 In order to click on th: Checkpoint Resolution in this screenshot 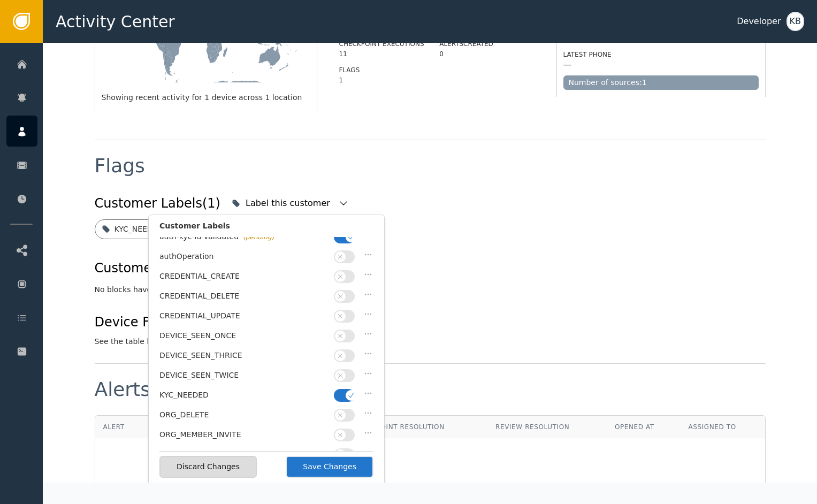, I will do `click(416, 427)`.